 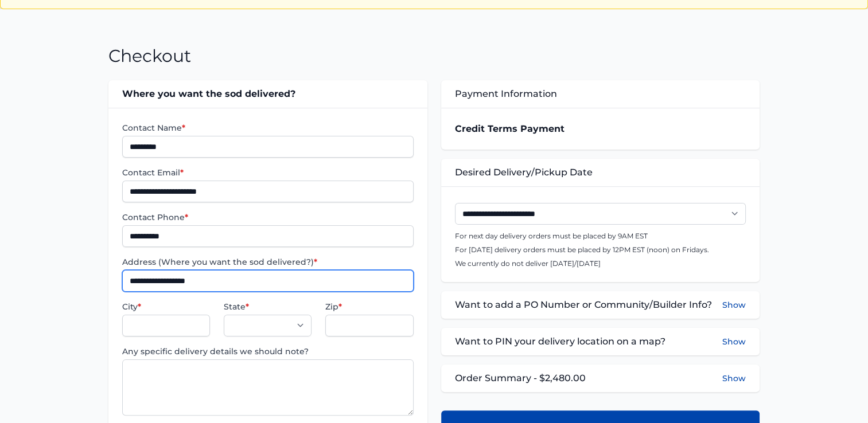 What do you see at coordinates (560, 342) in the screenshot?
I see `span: Want to PIN your delivery location on a map?` at bounding box center [560, 342].